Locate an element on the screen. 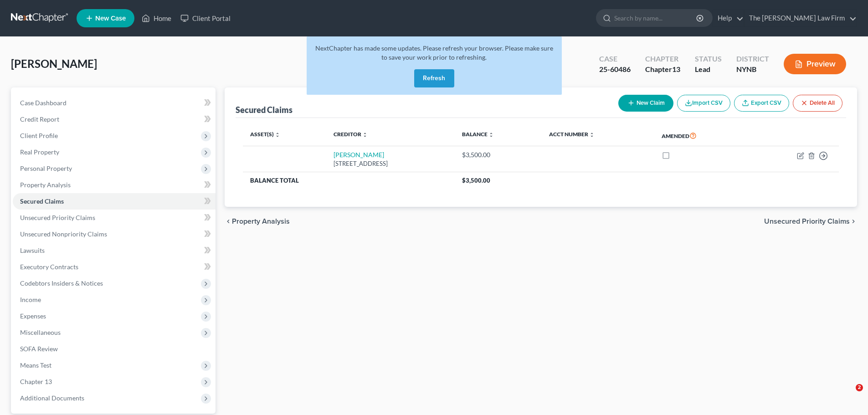 This screenshot has width=868, height=415. span: Additional Documents is located at coordinates (52, 397).